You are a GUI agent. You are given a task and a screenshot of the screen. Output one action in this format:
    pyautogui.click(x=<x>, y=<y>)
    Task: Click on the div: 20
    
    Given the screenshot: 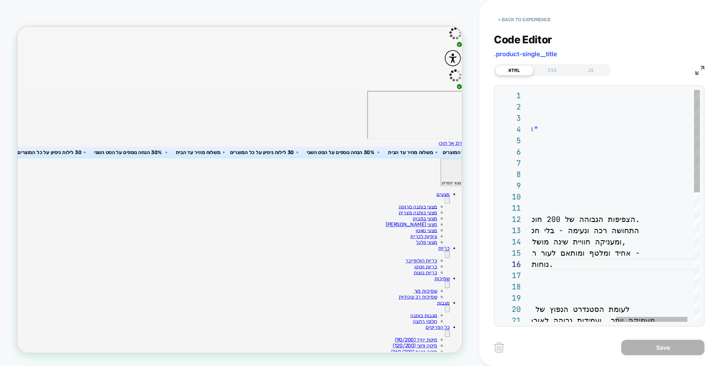 What is the action you would take?
    pyautogui.click(x=510, y=309)
    